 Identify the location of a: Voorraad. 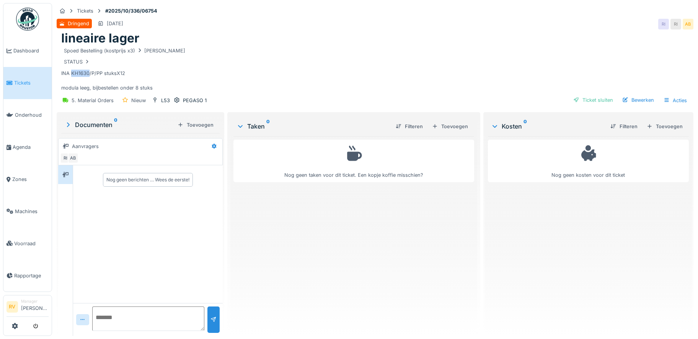
(28, 243).